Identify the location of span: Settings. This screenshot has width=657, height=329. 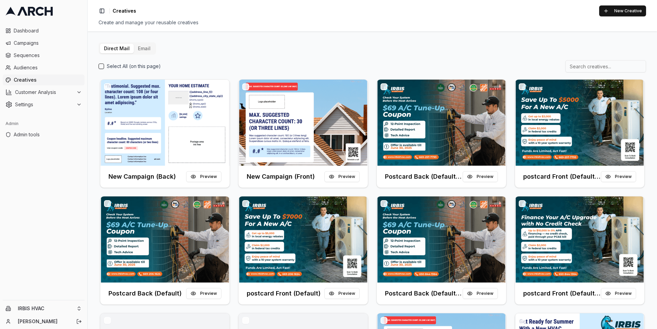
(44, 105).